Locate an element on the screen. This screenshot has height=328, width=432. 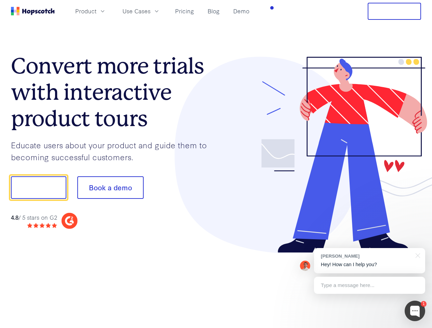
p: Educate users about your product and guide them to becoming successful customers. is located at coordinates (113, 151).